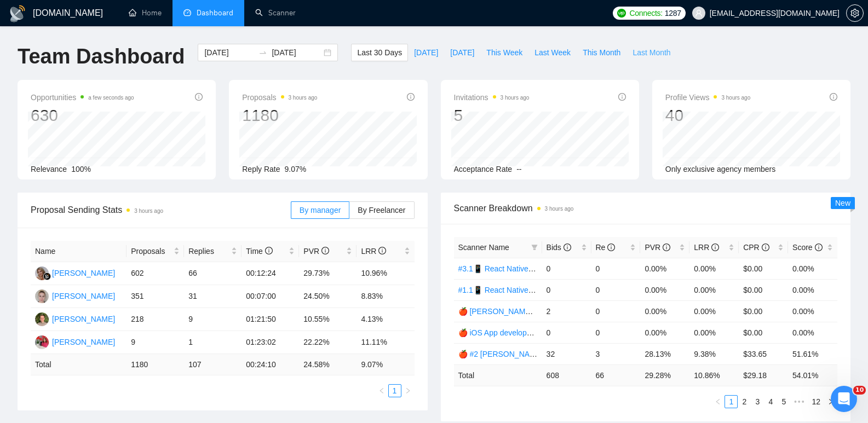 The image size is (868, 423). What do you see at coordinates (41, 319) in the screenshot?
I see `img: P` at bounding box center [41, 319].